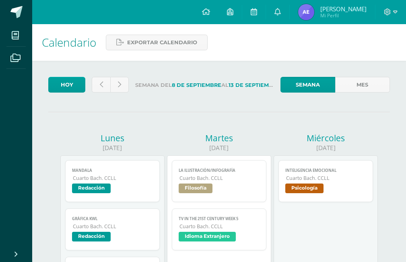 This screenshot has width=406, height=262. Describe the element at coordinates (219, 219) in the screenshot. I see `span: TV in the 21st Century week 5` at that location.